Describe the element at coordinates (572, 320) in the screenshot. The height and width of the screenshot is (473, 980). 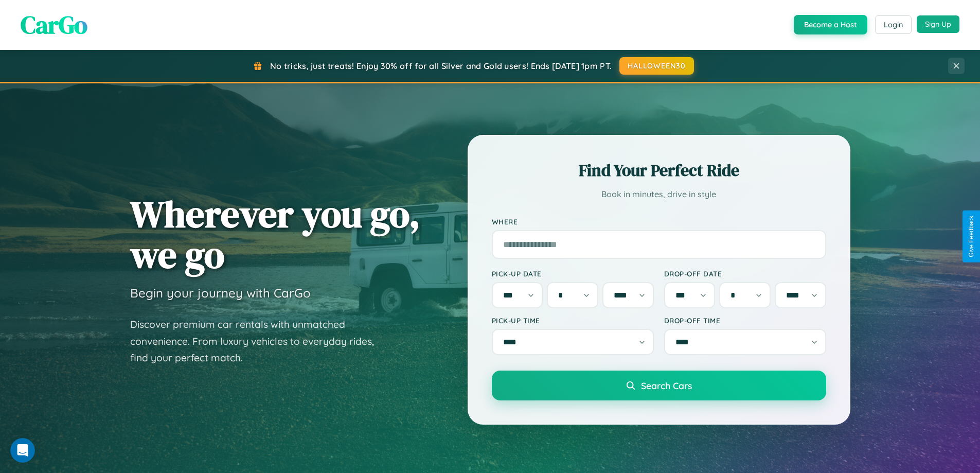
I see `label: Pick-up Time` at that location.